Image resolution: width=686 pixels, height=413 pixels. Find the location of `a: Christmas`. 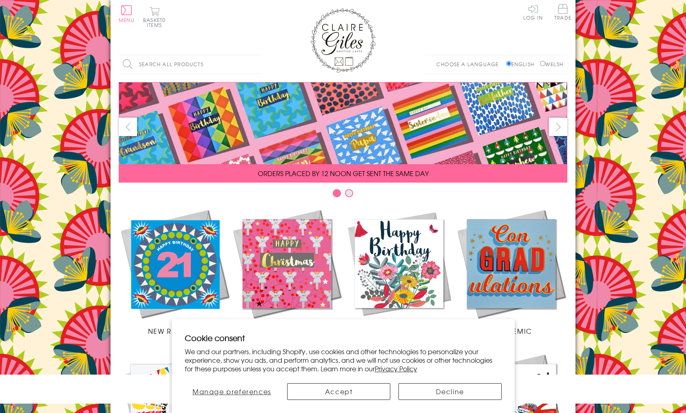

a: Christmas is located at coordinates (287, 271).